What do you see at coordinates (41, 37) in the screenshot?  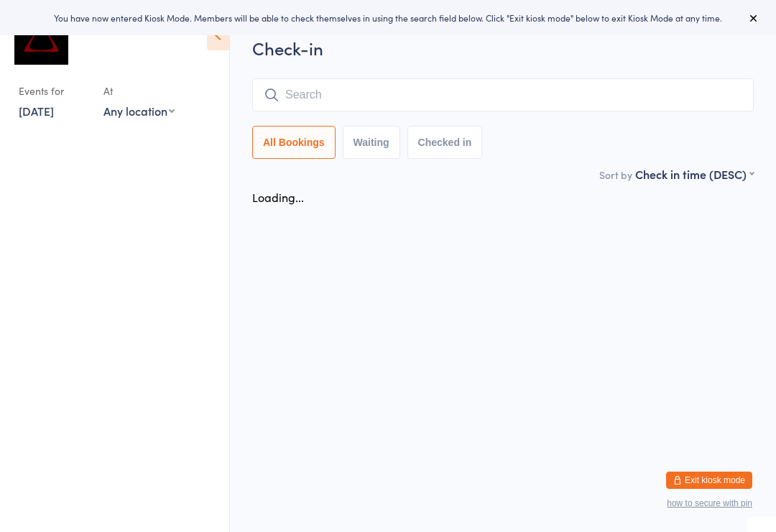 I see `img: Dominance MMA Abbotsford` at bounding box center [41, 37].